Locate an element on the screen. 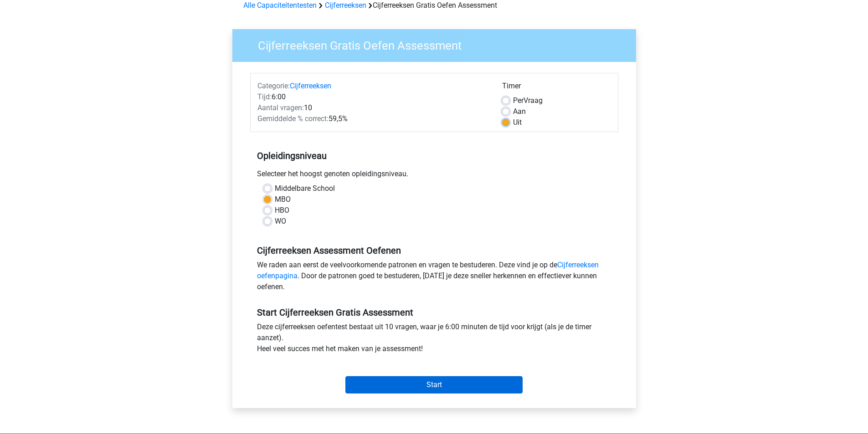  span: Categorie: is located at coordinates (273, 86).